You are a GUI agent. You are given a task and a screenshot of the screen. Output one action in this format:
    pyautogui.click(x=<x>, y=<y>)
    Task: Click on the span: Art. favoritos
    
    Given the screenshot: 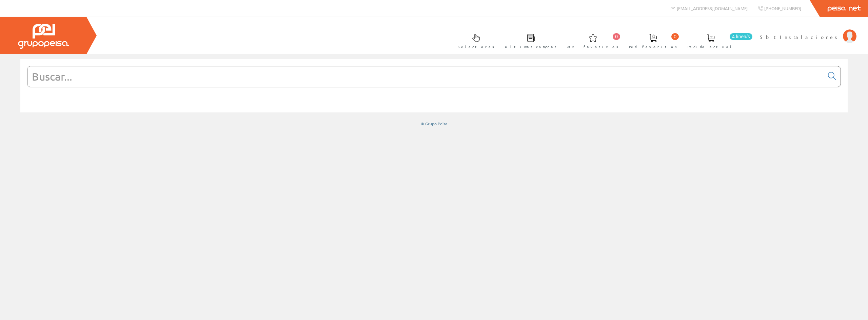 What is the action you would take?
    pyautogui.click(x=592, y=47)
    